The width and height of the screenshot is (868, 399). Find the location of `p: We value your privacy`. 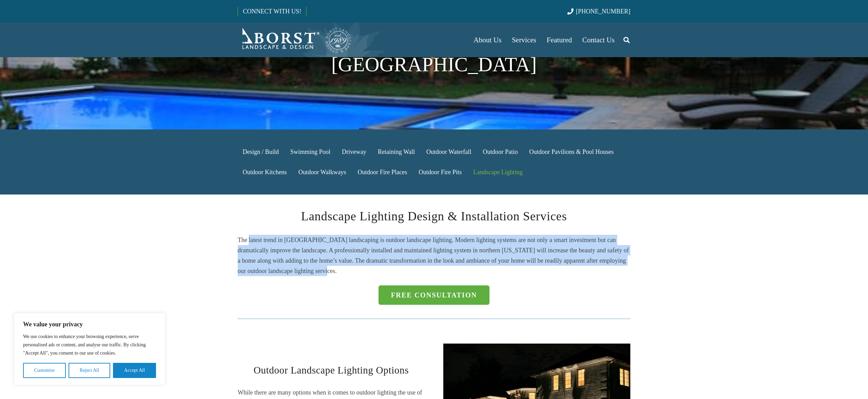

p: We value your privacy is located at coordinates (90, 325).